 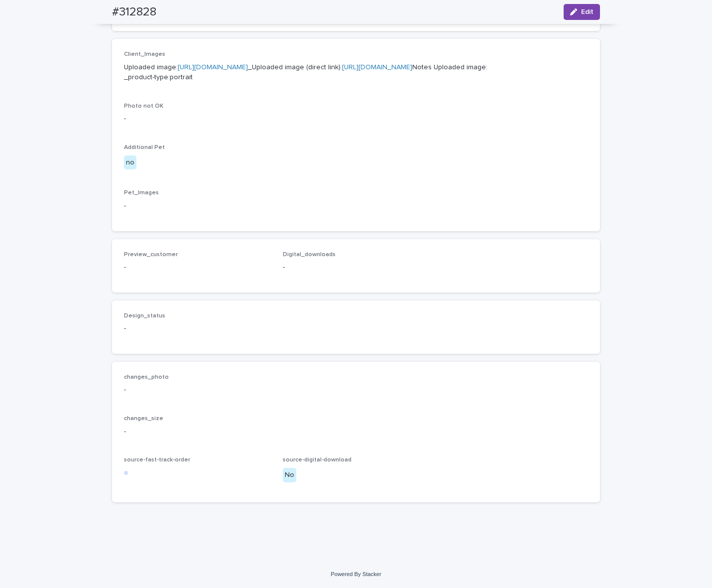 What do you see at coordinates (309, 254) in the screenshot?
I see `span: Digital_downloads` at bounding box center [309, 254].